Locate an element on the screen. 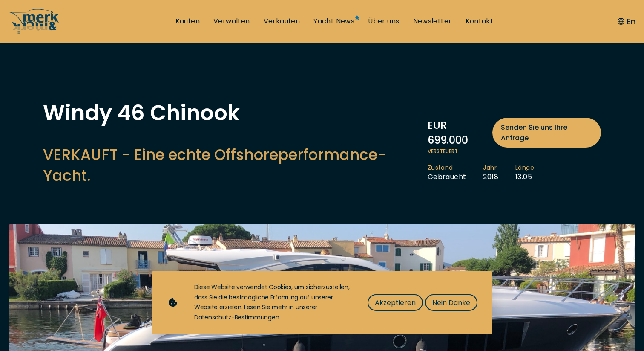 The height and width of the screenshot is (351, 644). a: Kontakt is located at coordinates (479, 22).